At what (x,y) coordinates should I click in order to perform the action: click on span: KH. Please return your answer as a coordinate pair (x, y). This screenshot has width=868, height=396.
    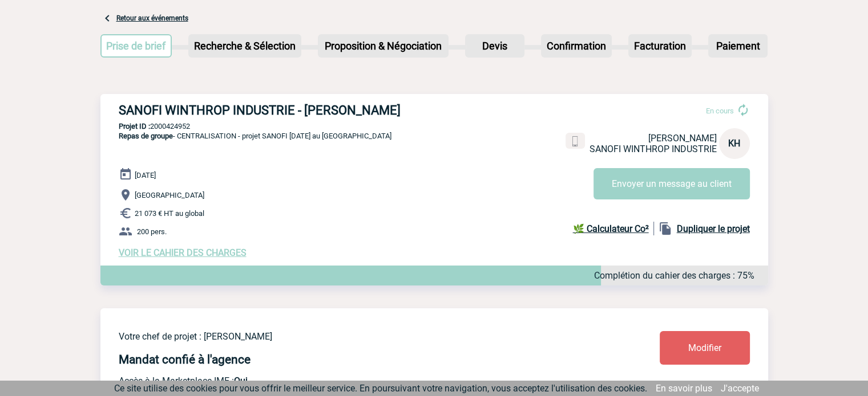
    Looking at the image, I should click on (734, 143).